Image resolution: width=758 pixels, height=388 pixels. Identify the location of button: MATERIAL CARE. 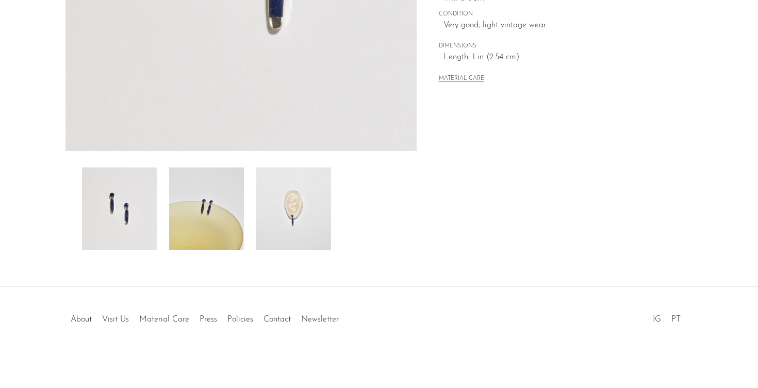
(461, 79).